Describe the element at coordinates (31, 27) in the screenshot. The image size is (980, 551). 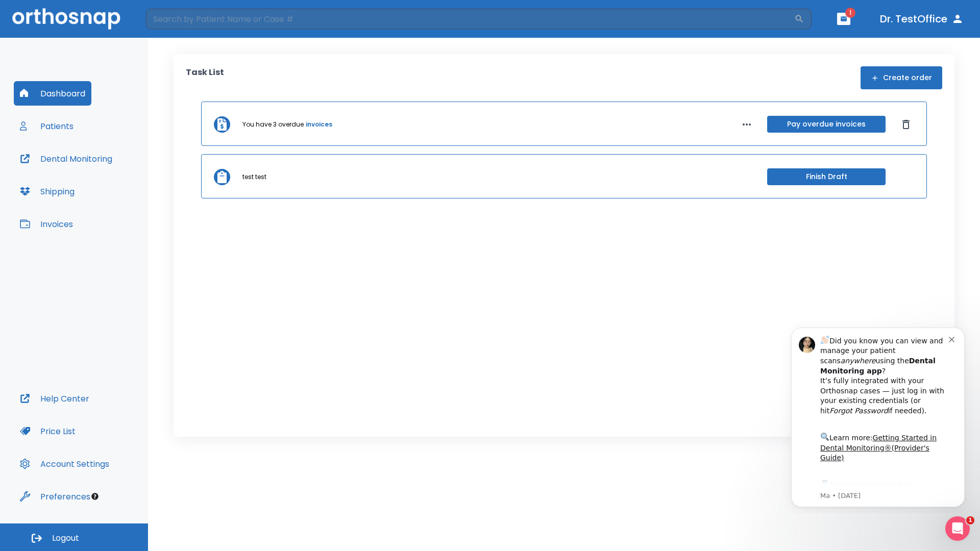
I see `img: Profile image for Ma` at that location.